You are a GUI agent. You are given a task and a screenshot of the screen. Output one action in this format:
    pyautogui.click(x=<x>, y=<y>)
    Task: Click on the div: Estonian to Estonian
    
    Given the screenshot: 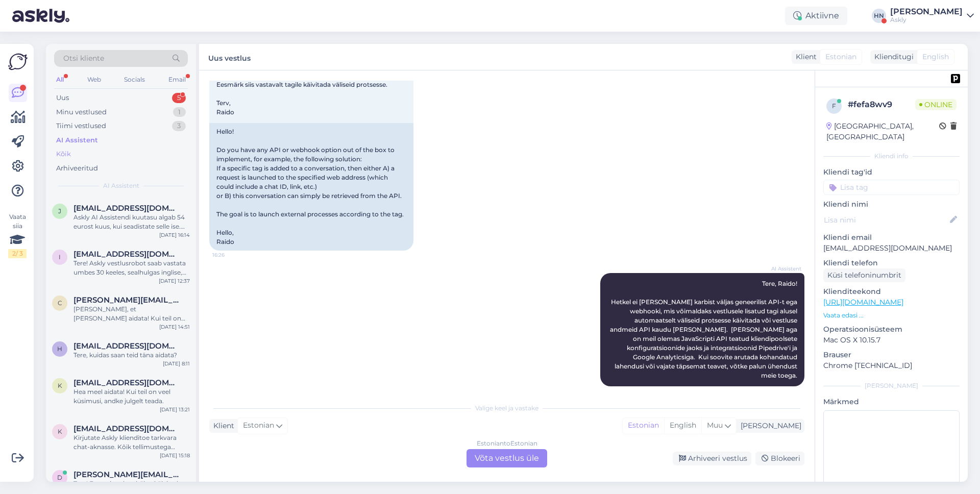 What is the action you would take?
    pyautogui.click(x=506, y=443)
    